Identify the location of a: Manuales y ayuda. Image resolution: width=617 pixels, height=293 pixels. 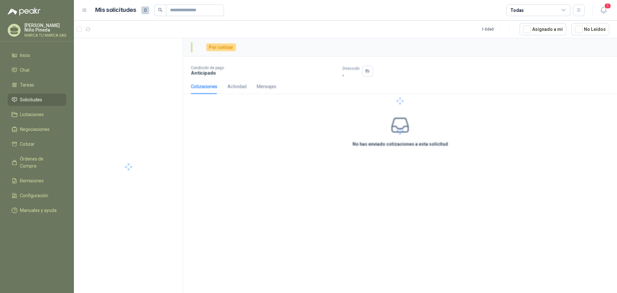
(37, 210).